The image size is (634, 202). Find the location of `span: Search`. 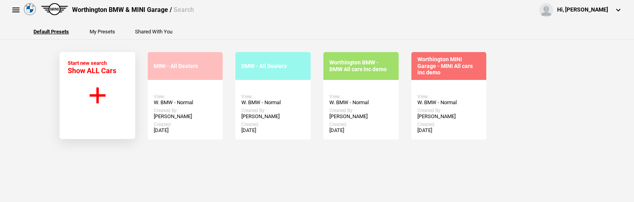

span: Search is located at coordinates (183, 10).